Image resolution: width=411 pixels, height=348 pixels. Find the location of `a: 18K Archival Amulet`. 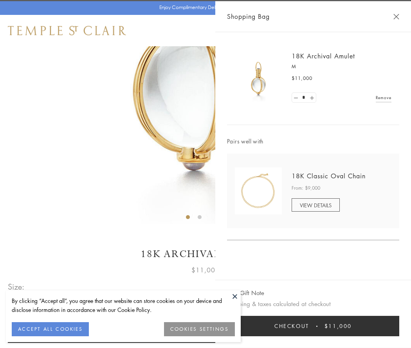

a: 18K Archival Amulet is located at coordinates (323, 56).